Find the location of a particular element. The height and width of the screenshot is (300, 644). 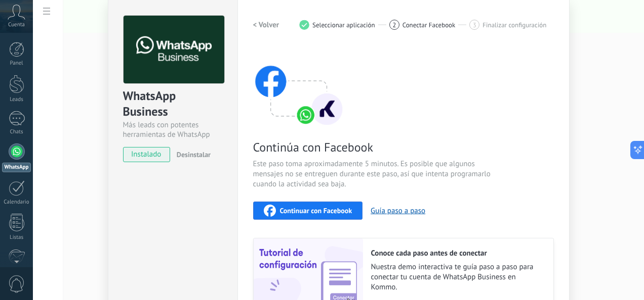

img: logo_main.png is located at coordinates (174, 50).